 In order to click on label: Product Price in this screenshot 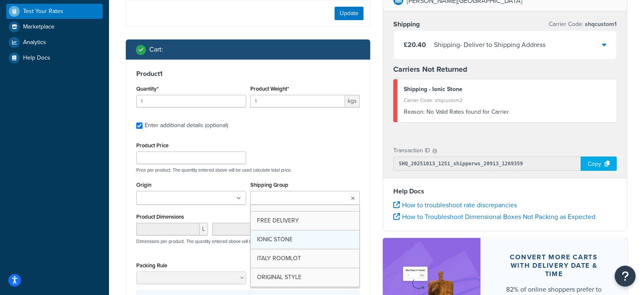, I will do `click(152, 145)`.